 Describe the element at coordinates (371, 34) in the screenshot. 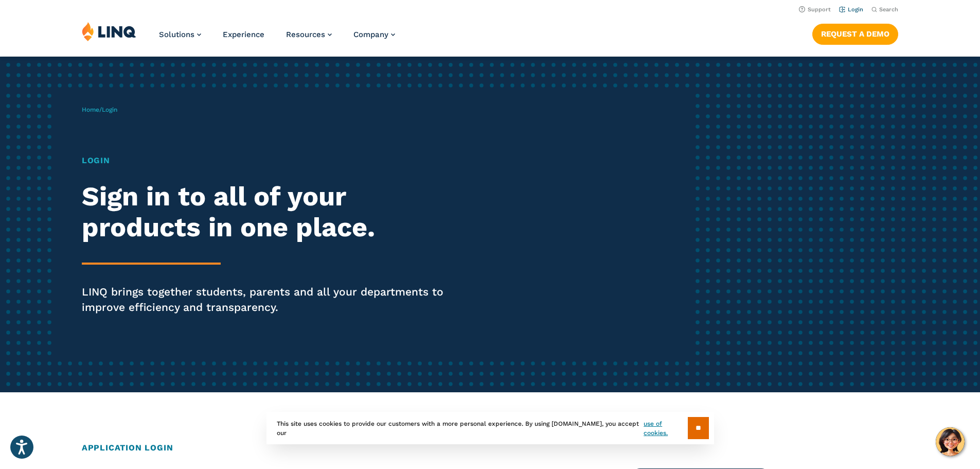

I see `span: Company` at that location.